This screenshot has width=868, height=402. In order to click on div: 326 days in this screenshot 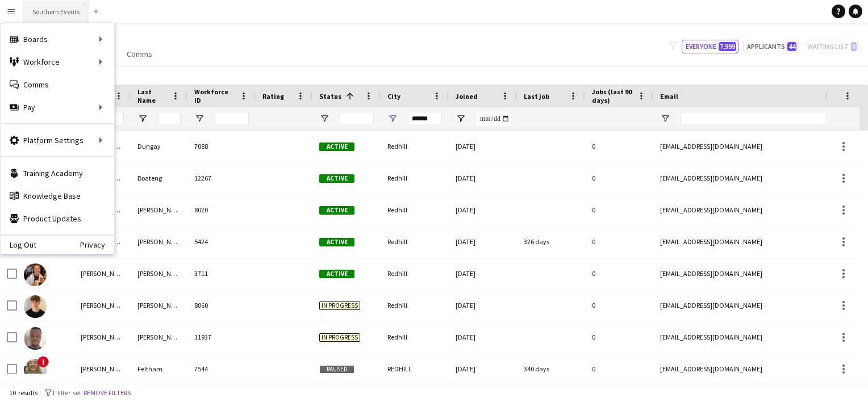, I will do `click(551, 242)`.